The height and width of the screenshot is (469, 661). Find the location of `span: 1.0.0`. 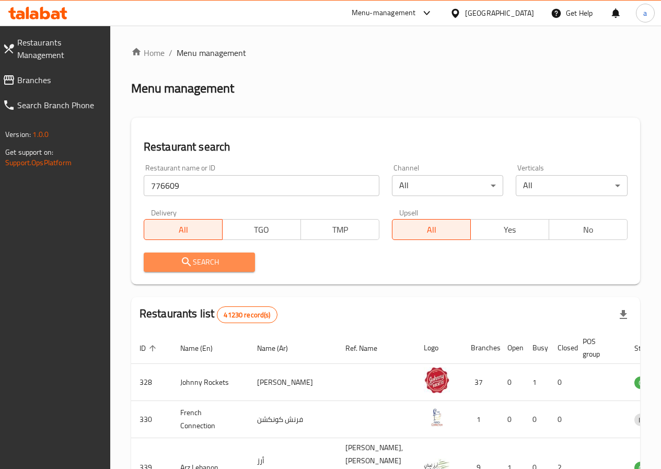

span: 1.0.0 is located at coordinates (40, 134).